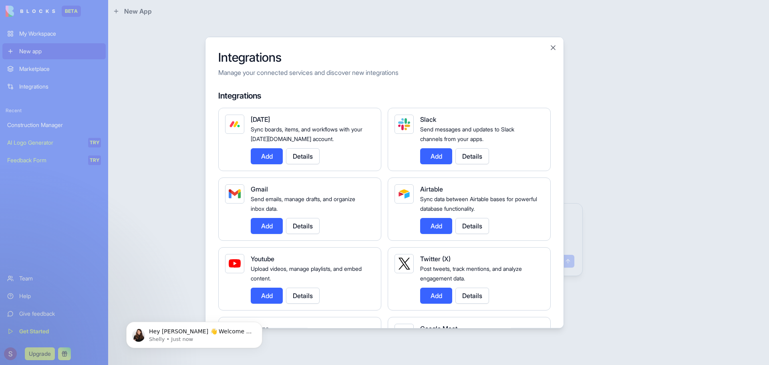 This screenshot has height=365, width=769. Describe the element at coordinates (384, 95) in the screenshot. I see `h4: Integrations` at that location.